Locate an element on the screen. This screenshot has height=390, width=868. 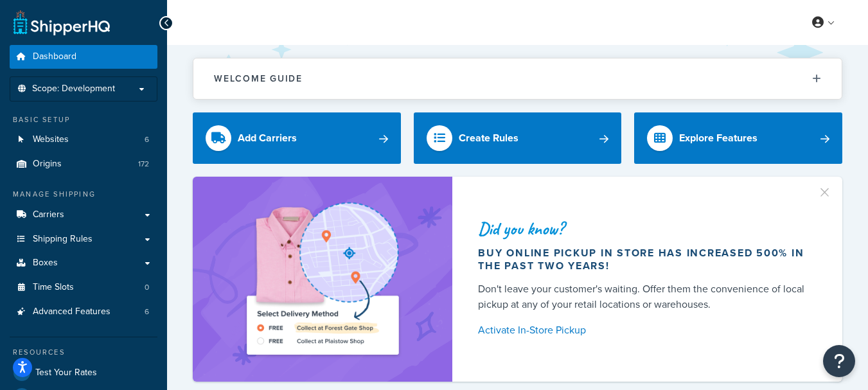
li: Boxes is located at coordinates (83, 263).